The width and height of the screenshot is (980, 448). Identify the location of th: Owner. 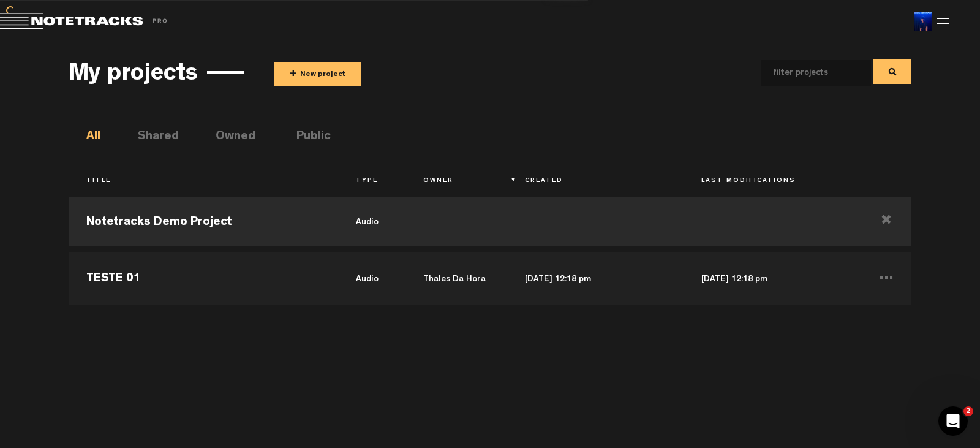
(456, 181).